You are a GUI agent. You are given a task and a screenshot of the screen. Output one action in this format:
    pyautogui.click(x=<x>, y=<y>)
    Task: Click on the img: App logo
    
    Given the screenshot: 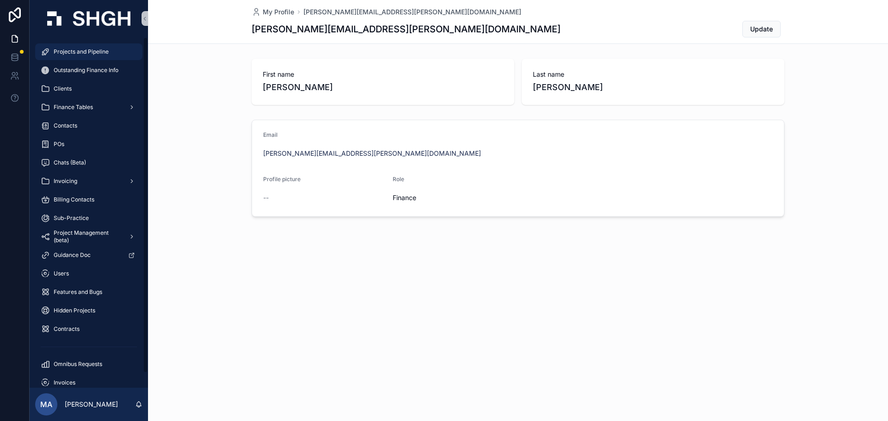 What is the action you would take?
    pyautogui.click(x=89, y=18)
    